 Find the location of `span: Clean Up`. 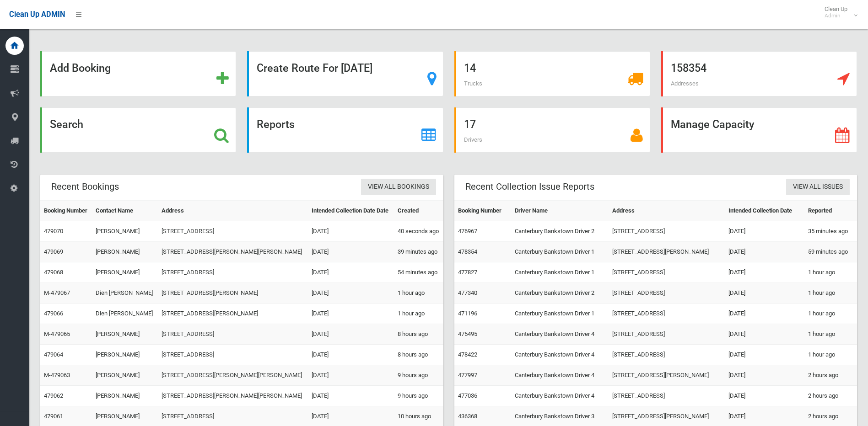

span: Clean Up is located at coordinates (838, 12).